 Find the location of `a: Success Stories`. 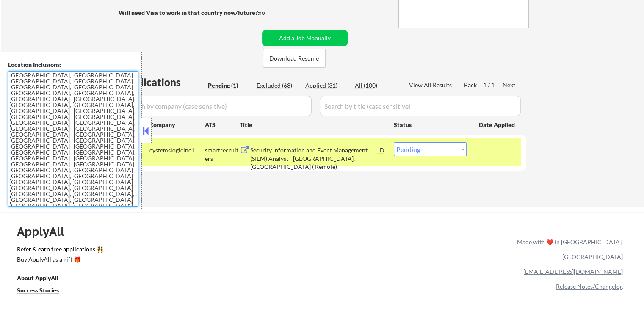

a: Success Stories is located at coordinates (43, 291).